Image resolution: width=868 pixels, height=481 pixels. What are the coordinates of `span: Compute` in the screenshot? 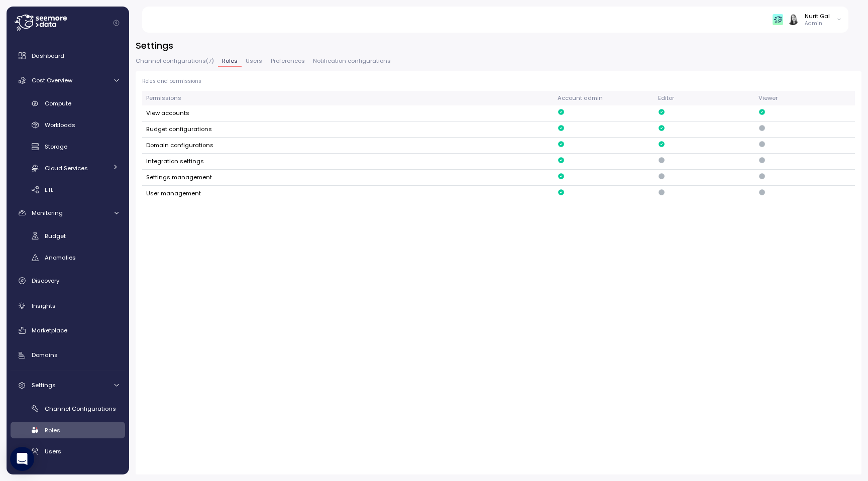 It's located at (58, 103).